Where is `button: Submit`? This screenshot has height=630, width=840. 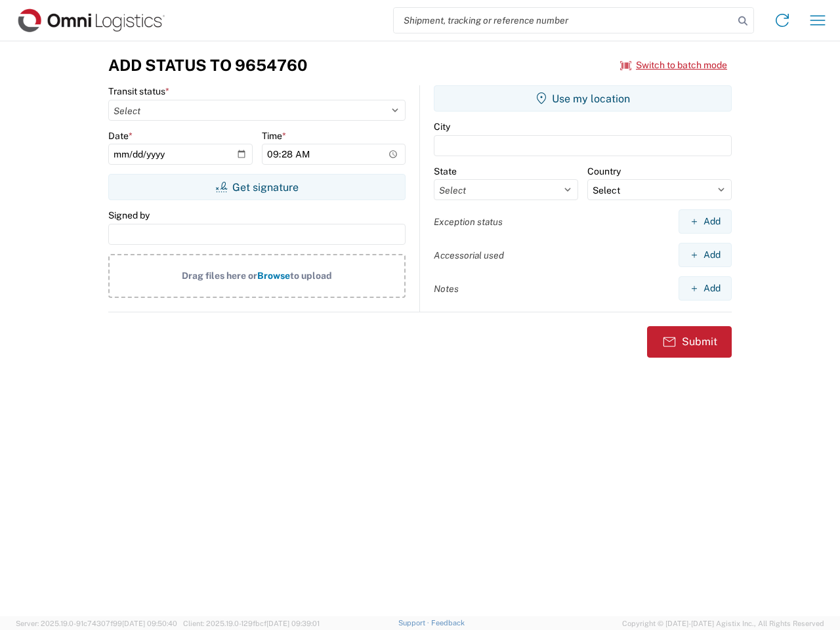 button: Submit is located at coordinates (690, 342).